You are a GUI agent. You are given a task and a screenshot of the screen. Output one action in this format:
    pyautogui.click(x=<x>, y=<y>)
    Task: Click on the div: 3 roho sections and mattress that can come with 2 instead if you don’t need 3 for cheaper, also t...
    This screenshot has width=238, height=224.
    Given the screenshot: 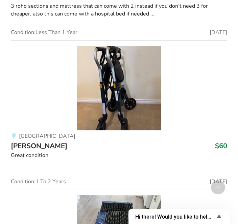 What is the action you would take?
    pyautogui.click(x=119, y=10)
    